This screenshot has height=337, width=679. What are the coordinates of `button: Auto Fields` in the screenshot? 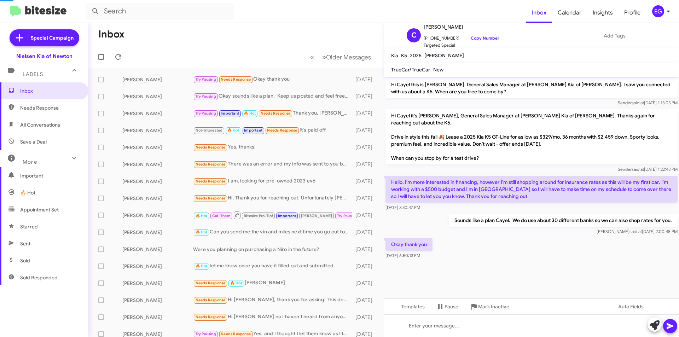 It's located at (635, 306).